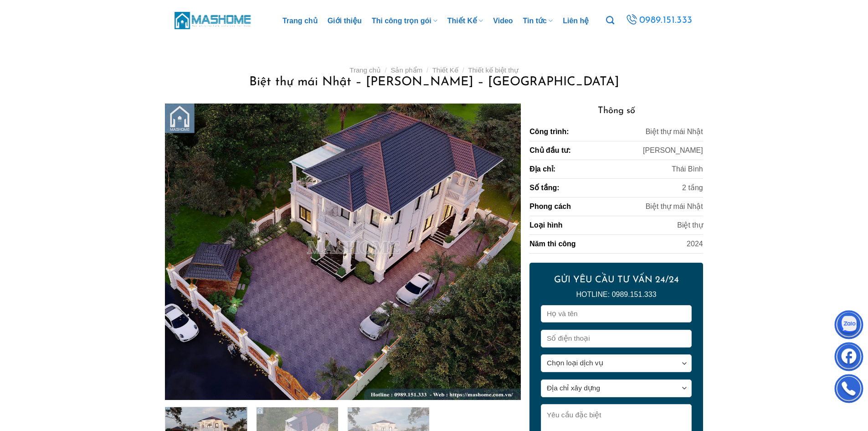  What do you see at coordinates (546, 225) in the screenshot?
I see `div: Loại hình` at bounding box center [546, 225].